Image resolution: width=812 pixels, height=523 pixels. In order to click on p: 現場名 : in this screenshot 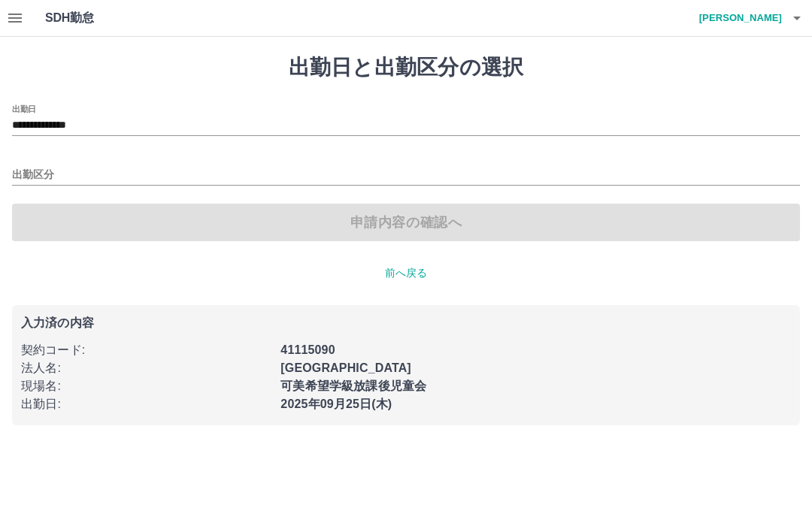, I will do `click(146, 387)`.